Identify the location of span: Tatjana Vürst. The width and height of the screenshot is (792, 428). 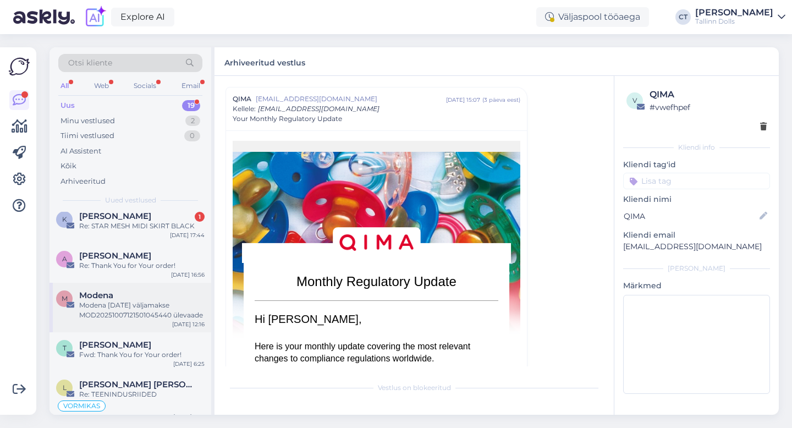
(115, 345).